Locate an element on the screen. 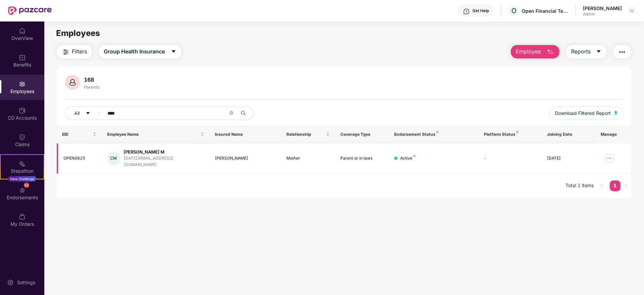  li: Total 1 items is located at coordinates (579, 186).